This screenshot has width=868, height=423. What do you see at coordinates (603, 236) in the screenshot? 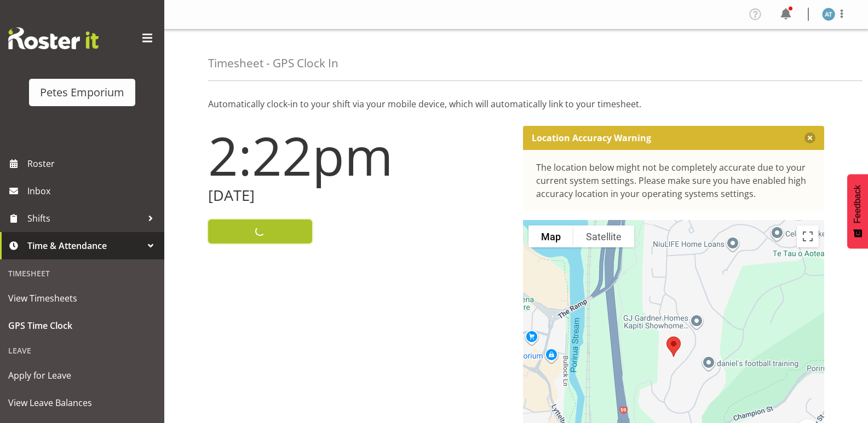
I see `button: Show satellite imagery` at bounding box center [603, 236].